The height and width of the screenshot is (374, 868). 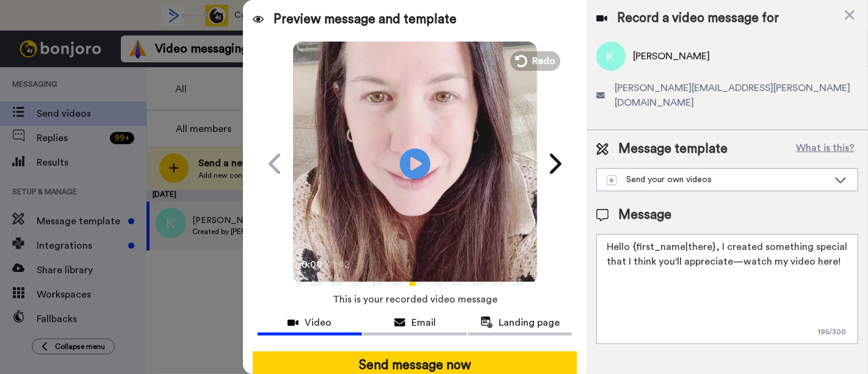 What do you see at coordinates (415, 300) in the screenshot?
I see `span: This is your recorded video message` at bounding box center [415, 300].